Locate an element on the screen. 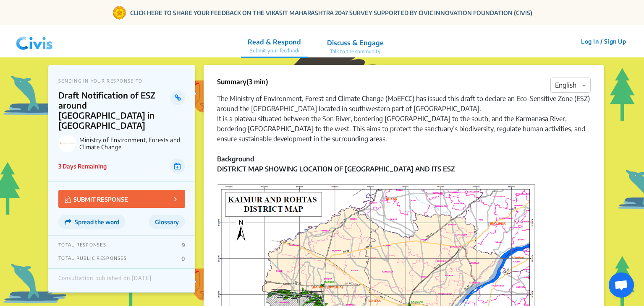 The height and width of the screenshot is (306, 644). p: Ministry of Environment, Forests and Climate Change is located at coordinates (132, 143).